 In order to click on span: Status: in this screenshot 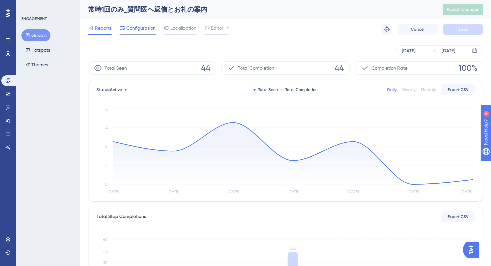, I will do `click(109, 90)`.